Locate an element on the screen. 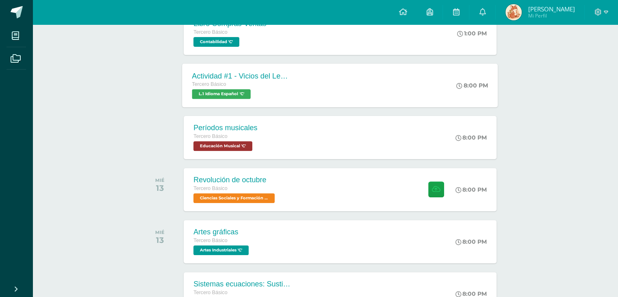 This screenshot has height=297, width=618. div: Artes gráficas is located at coordinates (222, 232).